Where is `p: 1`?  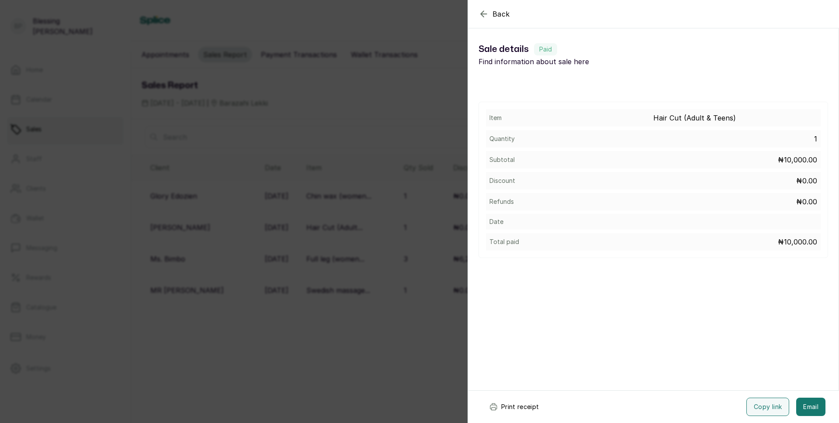
p: 1 is located at coordinates (815, 139).